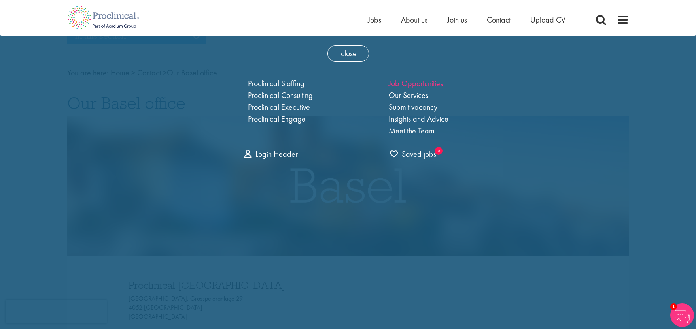  I want to click on span: Join us, so click(457, 20).